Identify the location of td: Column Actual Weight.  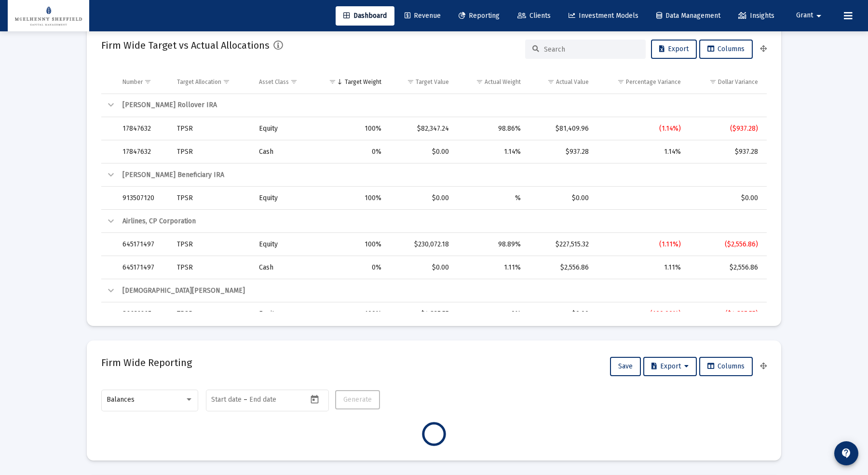
(492, 82).